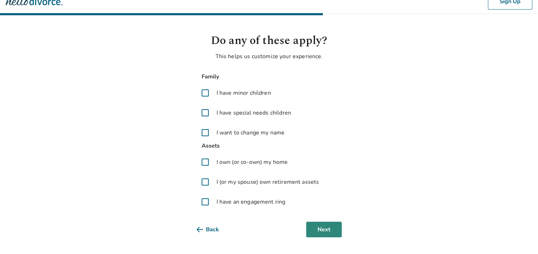  What do you see at coordinates (324, 230) in the screenshot?
I see `button: Next` at bounding box center [324, 230].